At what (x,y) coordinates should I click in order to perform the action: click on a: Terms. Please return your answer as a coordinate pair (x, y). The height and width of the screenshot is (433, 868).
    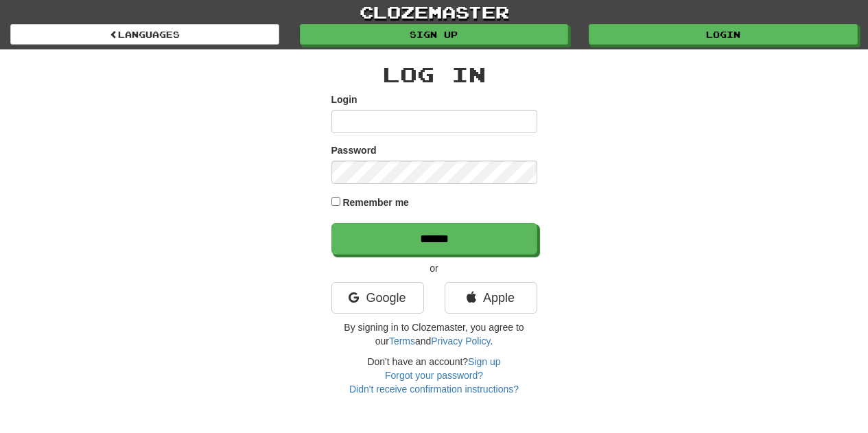
    Looking at the image, I should click on (402, 341).